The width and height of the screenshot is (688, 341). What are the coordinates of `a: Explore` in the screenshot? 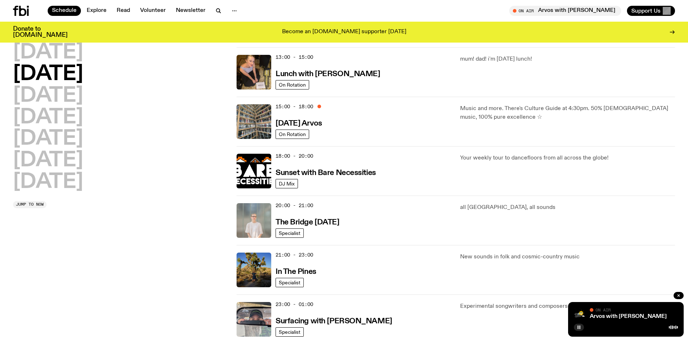 It's located at (96, 11).